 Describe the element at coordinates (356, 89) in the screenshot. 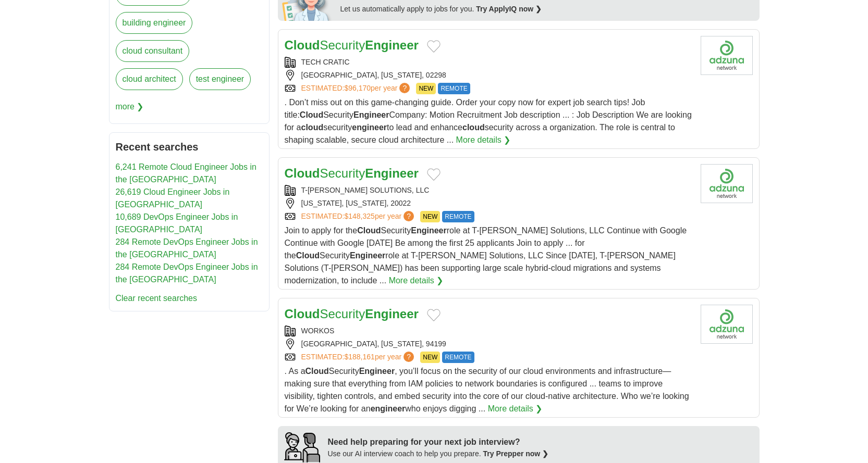

I see `a: ESTIMATED:$96,170per year?` at that location.